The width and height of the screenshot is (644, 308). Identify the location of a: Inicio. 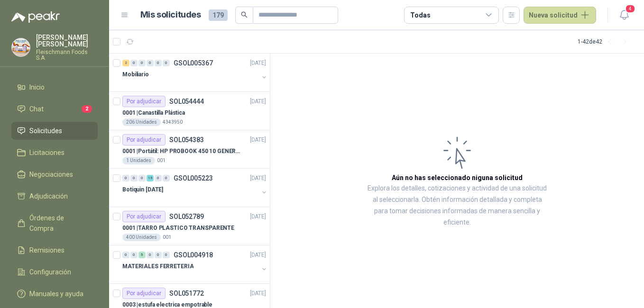
(55, 87).